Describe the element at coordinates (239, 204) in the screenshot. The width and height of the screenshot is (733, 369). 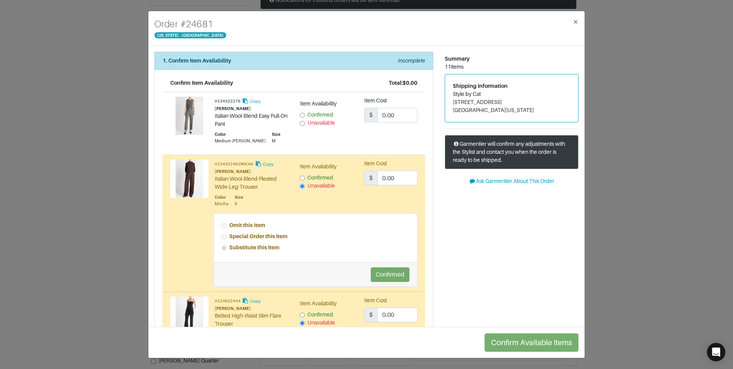
I see `div: 8` at that location.